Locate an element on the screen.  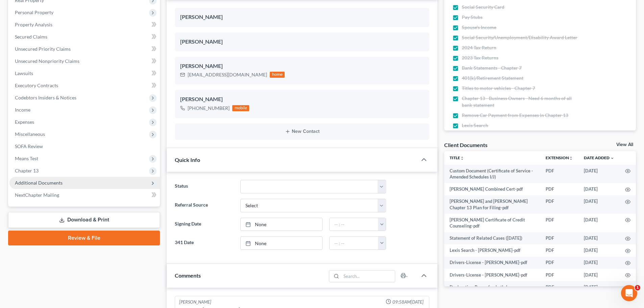
label: Signing Date is located at coordinates (204, 225).